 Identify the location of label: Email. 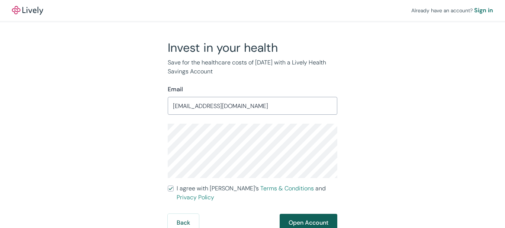
(175, 89).